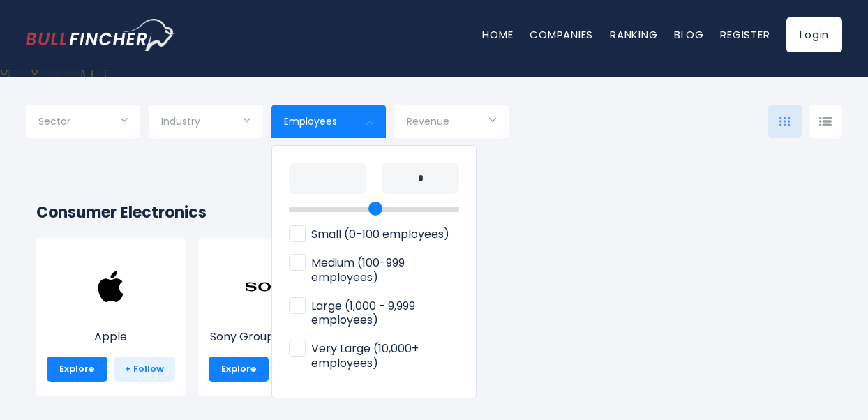 This screenshot has height=420, width=868. What do you see at coordinates (497, 34) in the screenshot?
I see `a: Home` at bounding box center [497, 34].